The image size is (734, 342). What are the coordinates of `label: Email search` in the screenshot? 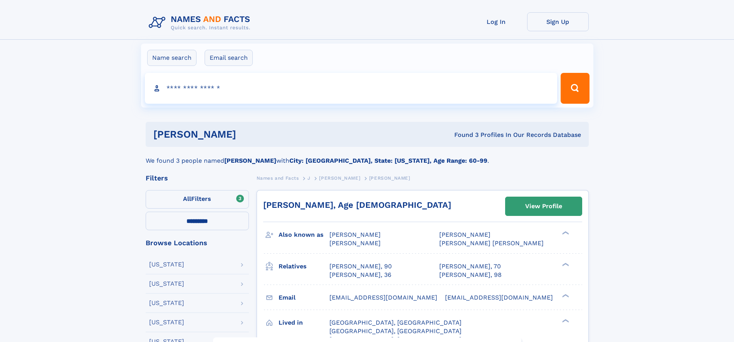 It's located at (228, 58).